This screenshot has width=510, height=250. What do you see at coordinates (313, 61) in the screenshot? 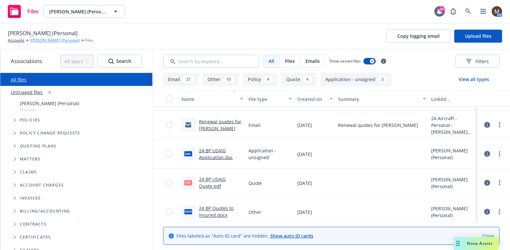
I see `span: Emails` at bounding box center [313, 61].